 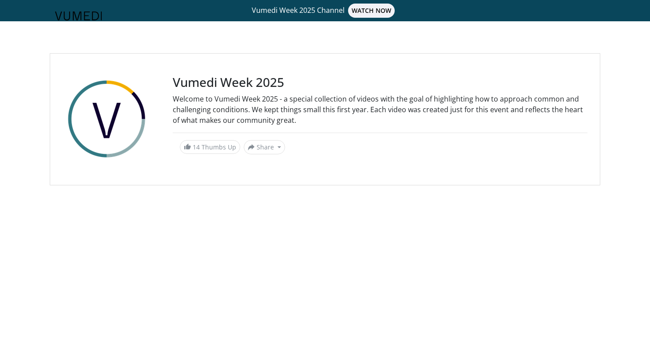 What do you see at coordinates (210, 147) in the screenshot?
I see `a: 14 Thumbs Up` at bounding box center [210, 147].